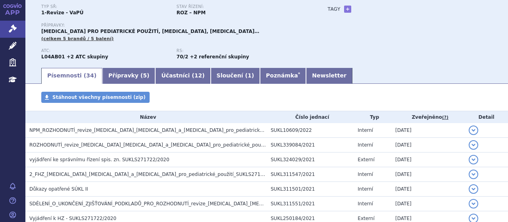 The image size is (508, 222). Describe the element at coordinates (53, 57) in the screenshot. I see `strong: ETANERCEPT` at that location.